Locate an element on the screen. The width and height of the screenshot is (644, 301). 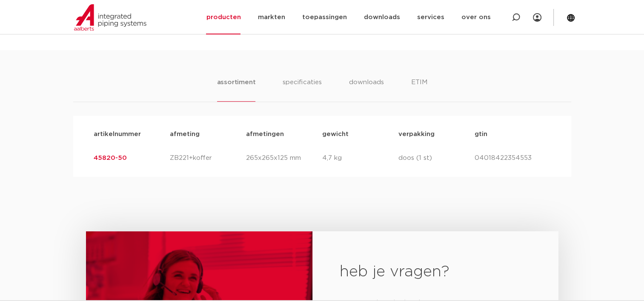
p: verpakking is located at coordinates (436, 134).